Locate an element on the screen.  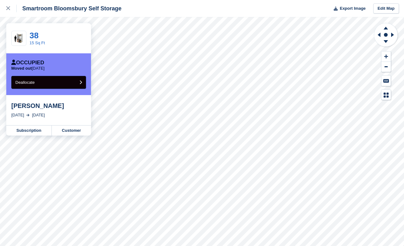
button: Export Image is located at coordinates (348, 8).